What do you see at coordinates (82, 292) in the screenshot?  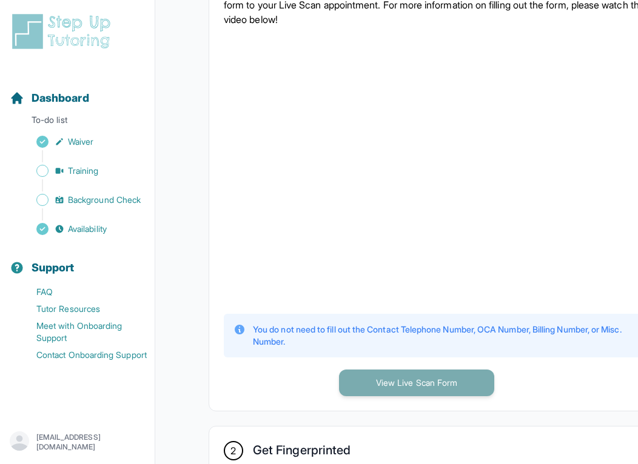 I see `a: FAQ` at bounding box center [82, 292].